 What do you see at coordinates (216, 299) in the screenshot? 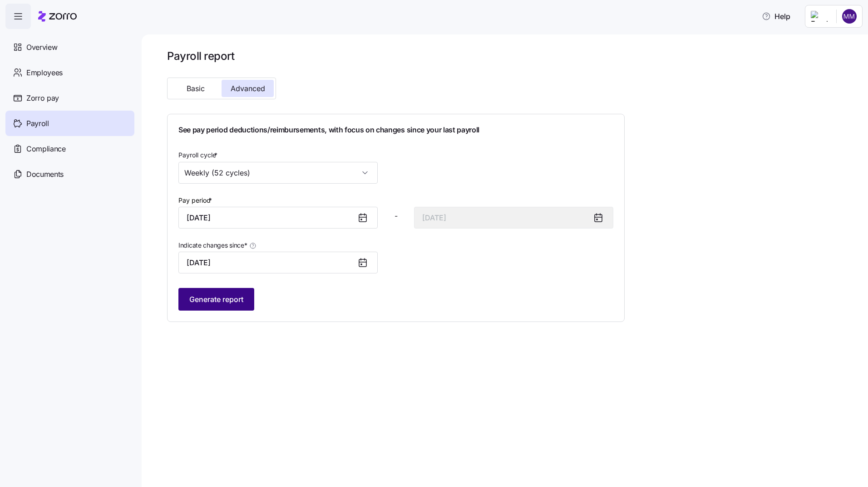
I see `span: Generate report` at bounding box center [216, 299].